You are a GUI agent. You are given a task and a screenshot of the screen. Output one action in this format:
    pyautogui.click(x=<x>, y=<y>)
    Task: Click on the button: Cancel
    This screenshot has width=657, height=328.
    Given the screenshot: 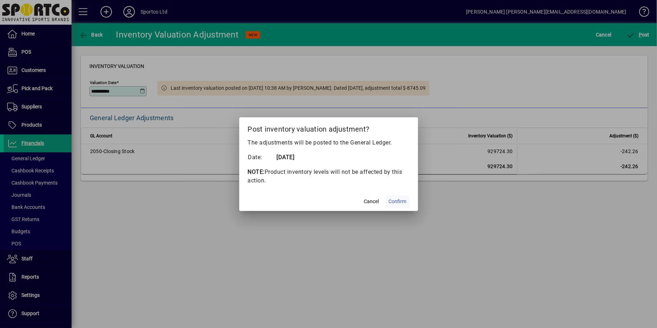 What is the action you would take?
    pyautogui.click(x=371, y=202)
    